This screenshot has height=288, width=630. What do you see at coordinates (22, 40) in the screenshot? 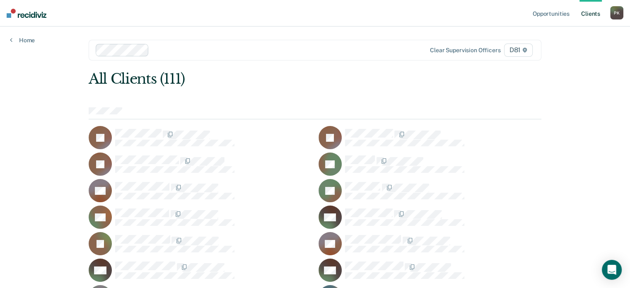
I see `a: Home` at bounding box center [22, 40].